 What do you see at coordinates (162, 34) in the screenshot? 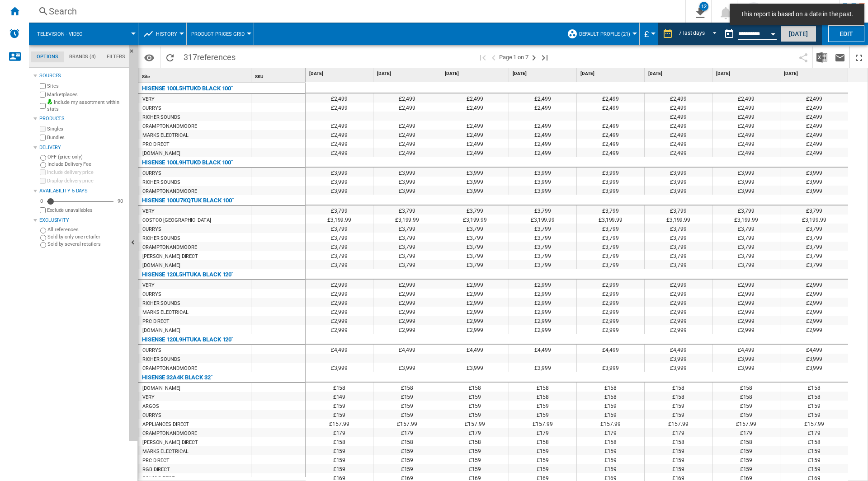
I see `div: History` at bounding box center [162, 34].